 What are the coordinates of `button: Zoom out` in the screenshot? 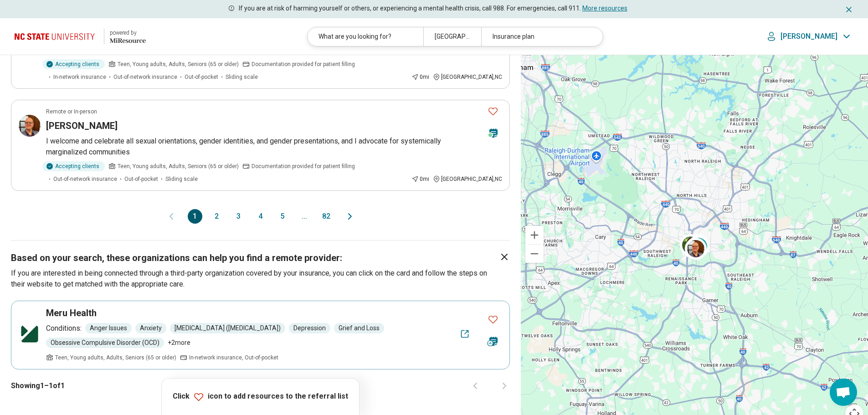 It's located at (534, 254).